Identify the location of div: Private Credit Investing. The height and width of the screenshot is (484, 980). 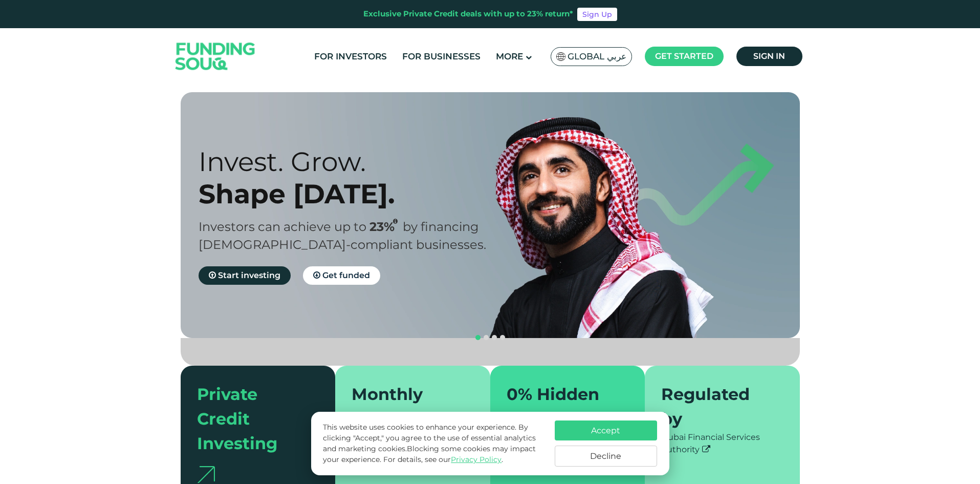
(252, 419).